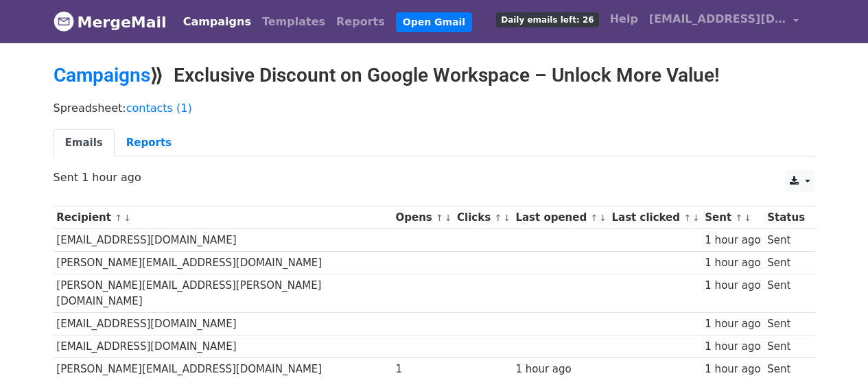  I want to click on th: Clicks, so click(483, 218).